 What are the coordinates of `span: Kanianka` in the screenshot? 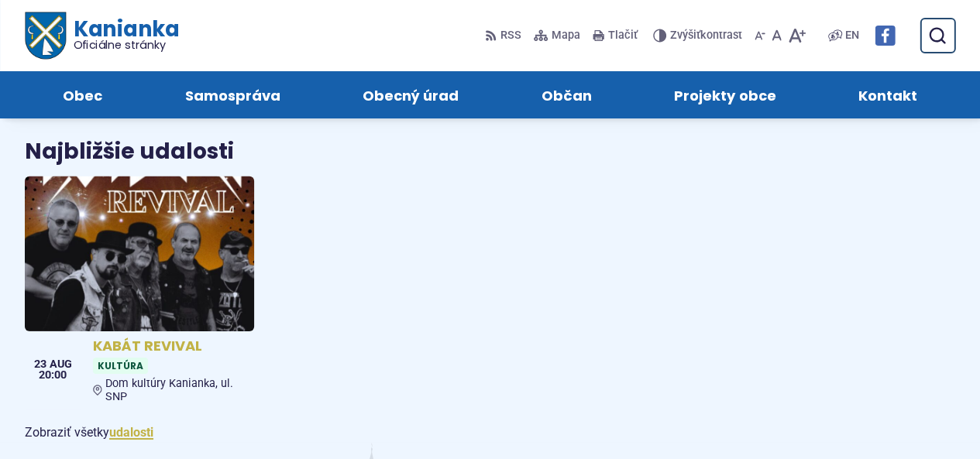 It's located at (122, 35).